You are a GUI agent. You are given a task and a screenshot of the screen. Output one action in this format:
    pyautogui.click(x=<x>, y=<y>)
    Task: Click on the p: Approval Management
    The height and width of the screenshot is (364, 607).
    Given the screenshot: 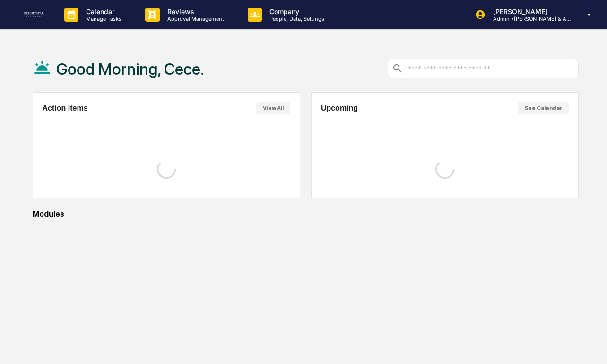 What is the action you would take?
    pyautogui.click(x=194, y=19)
    